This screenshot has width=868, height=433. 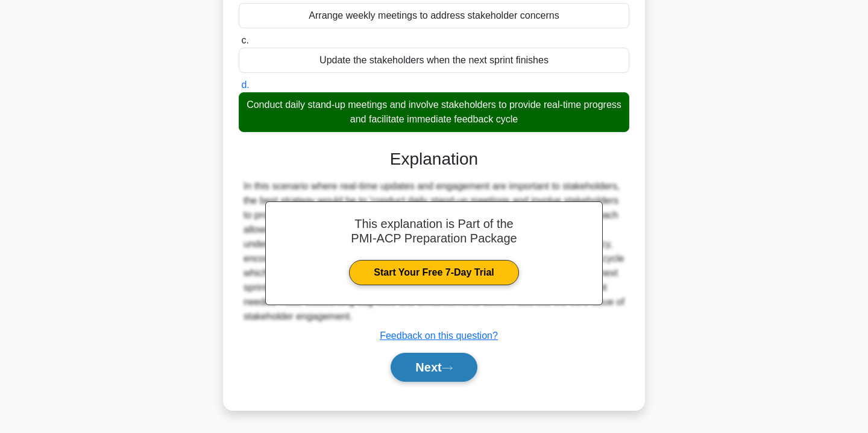 What do you see at coordinates (245, 85) in the screenshot?
I see `span: d.` at bounding box center [245, 85].